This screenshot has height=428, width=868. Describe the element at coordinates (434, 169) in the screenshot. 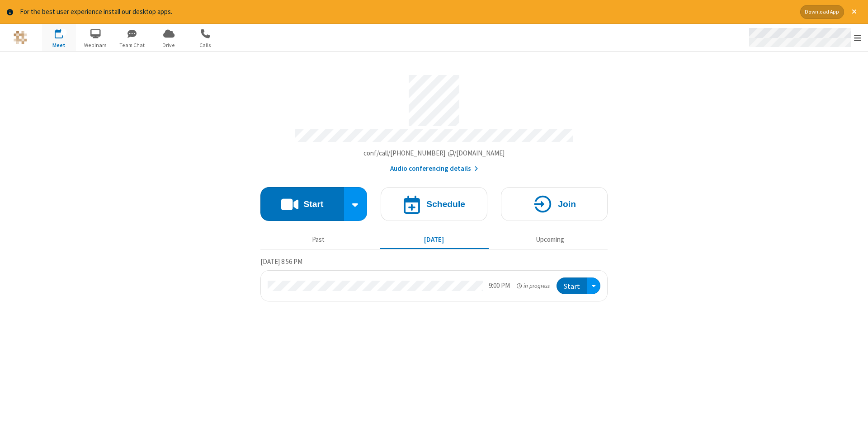

I see `button: Audio conferencing details` at that location.